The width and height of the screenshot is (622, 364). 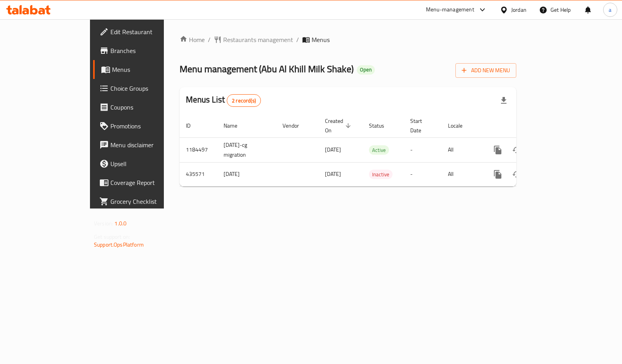 I want to click on button: Add New Menu, so click(x=485, y=70).